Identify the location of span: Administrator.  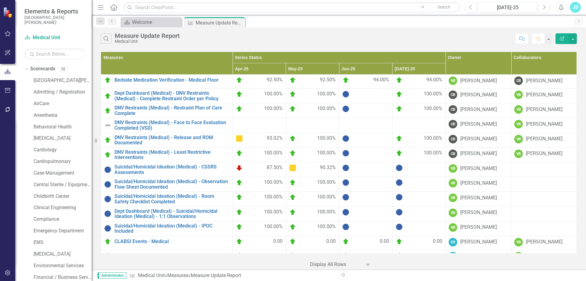
(112, 275).